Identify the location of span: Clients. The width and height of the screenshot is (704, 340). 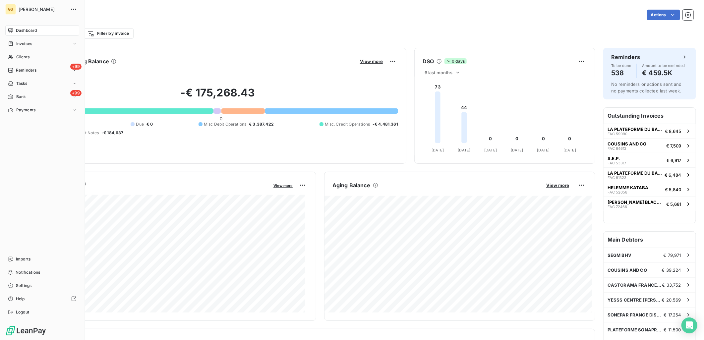
(23, 57).